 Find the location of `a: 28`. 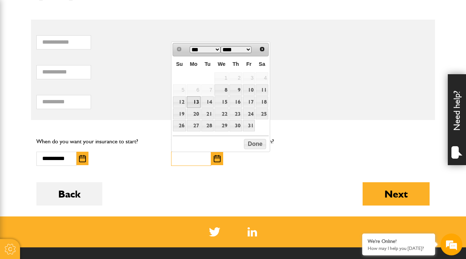

a: 28 is located at coordinates (208, 126).